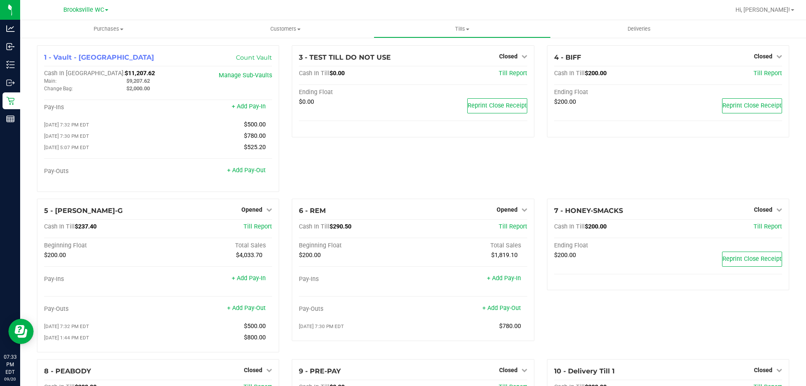 The height and width of the screenshot is (386, 806). I want to click on span: Brooksville WC, so click(84, 10).